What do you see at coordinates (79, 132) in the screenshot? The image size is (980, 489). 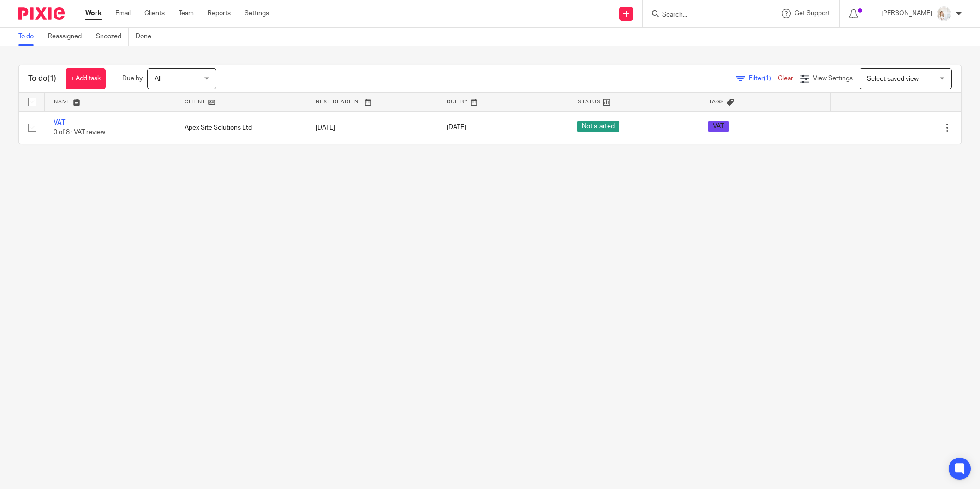 I see `span: 0 of 8 · VAT review` at bounding box center [79, 132].